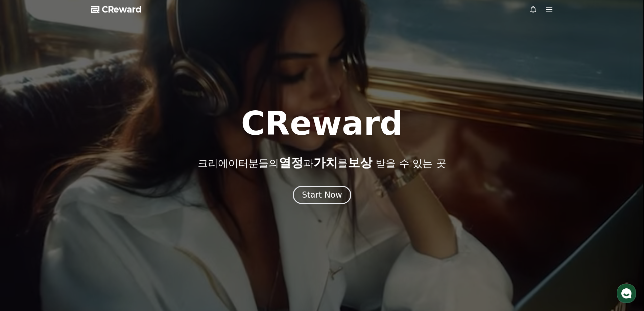 The image size is (644, 311). Describe the element at coordinates (325, 162) in the screenshot. I see `span: 가치` at that location.